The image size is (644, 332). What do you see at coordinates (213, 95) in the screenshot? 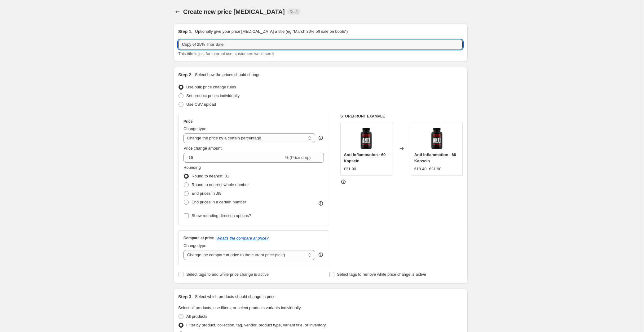
I see `span: Set product prices individually` at bounding box center [213, 95].